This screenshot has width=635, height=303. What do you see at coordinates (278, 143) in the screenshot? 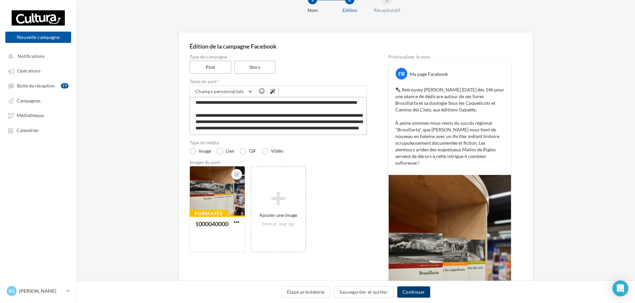
I see `label: Type de média` at bounding box center [278, 143].